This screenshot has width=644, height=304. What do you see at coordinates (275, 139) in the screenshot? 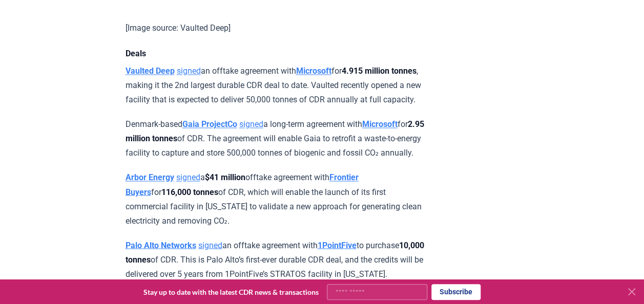
I see `p: Denmark-based a long-term agreement with for of CDR. The agreement will enable Gaia to retrofit a...` at bounding box center [275, 139].